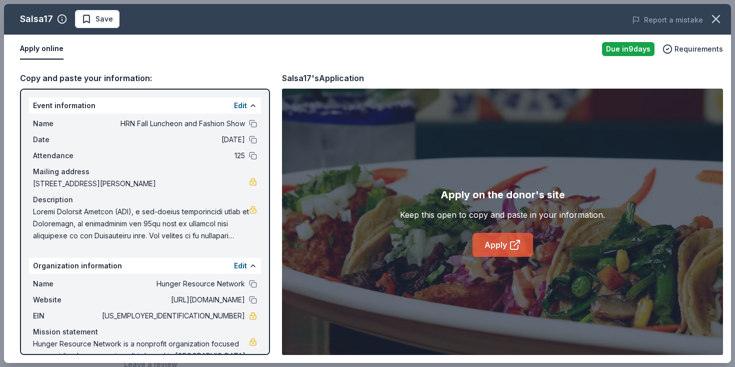  Describe the element at coordinates (67, 140) in the screenshot. I see `span: Date` at that location.